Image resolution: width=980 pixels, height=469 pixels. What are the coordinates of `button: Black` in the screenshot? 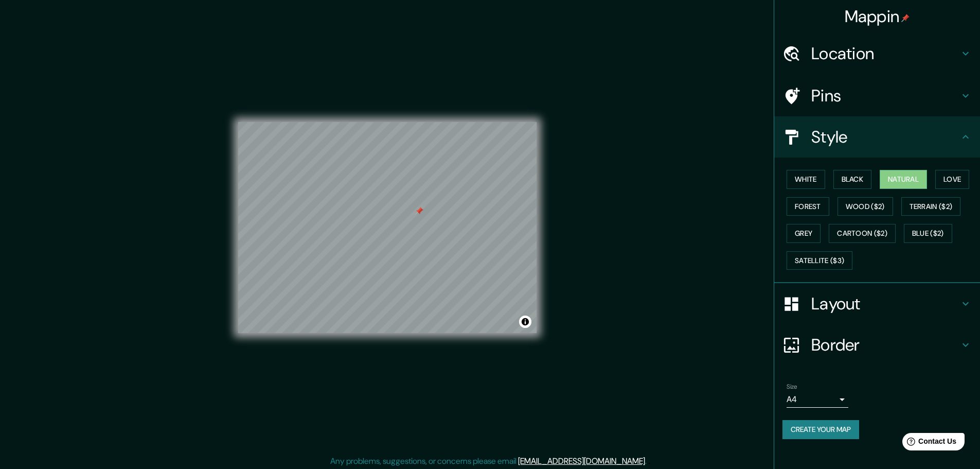 It's located at (852, 179).